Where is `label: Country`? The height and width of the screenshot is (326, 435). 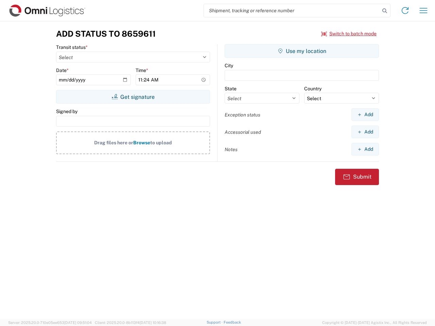
label: Country is located at coordinates (313, 89).